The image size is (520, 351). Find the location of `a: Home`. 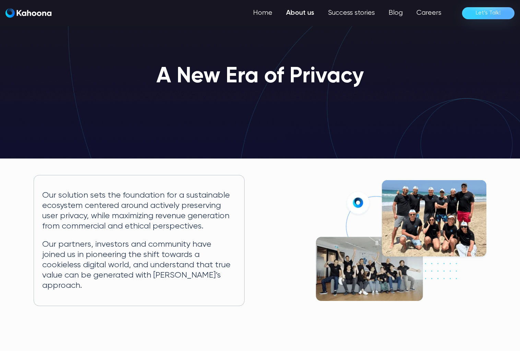

a: Home is located at coordinates (263, 13).